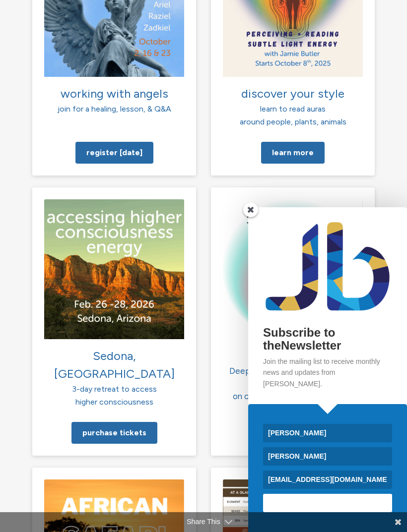 The image size is (407, 532). I want to click on span: discover your style, so click(293, 93).